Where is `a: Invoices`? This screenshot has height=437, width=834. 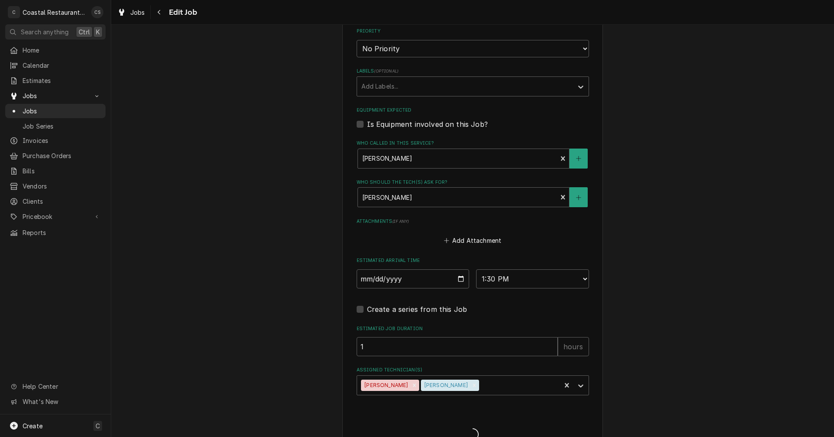
a: Invoices is located at coordinates (55, 140).